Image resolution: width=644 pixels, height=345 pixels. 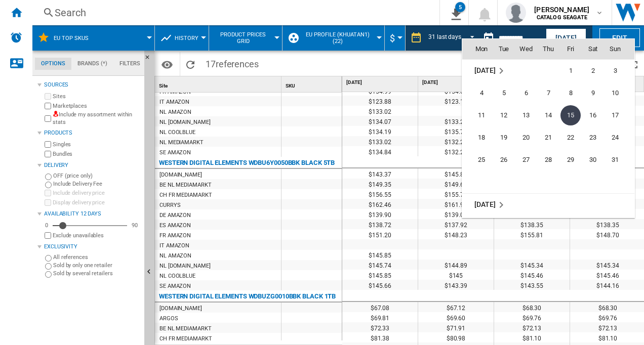 What do you see at coordinates (571, 137) in the screenshot?
I see `span: 22` at bounding box center [571, 137].